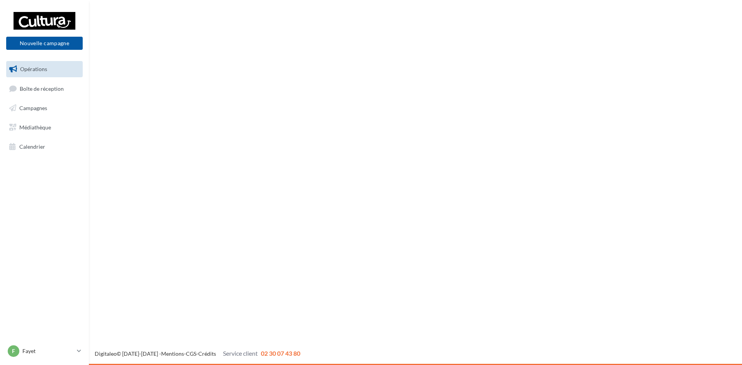 The height and width of the screenshot is (365, 742). I want to click on span: Calendrier, so click(32, 146).